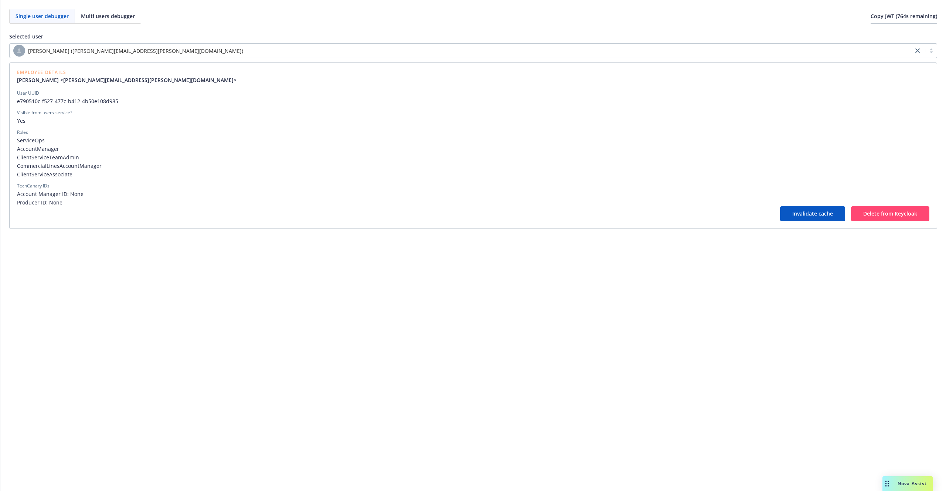 The width and height of the screenshot is (946, 491). Describe the element at coordinates (26, 36) in the screenshot. I see `span: Selected user` at that location.